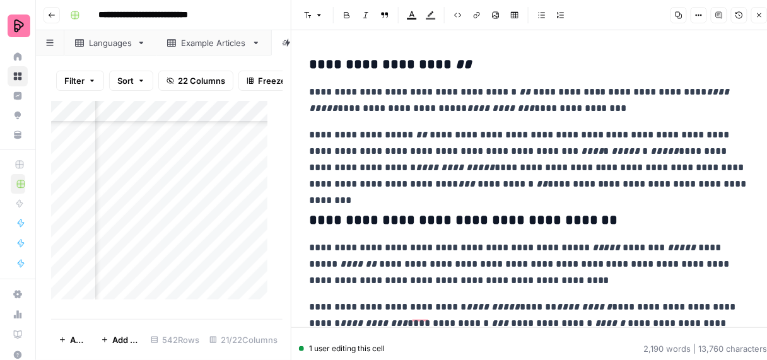 Image resolution: width=767 pixels, height=360 pixels. What do you see at coordinates (18, 335) in the screenshot?
I see `a: Learning Hub` at bounding box center [18, 335].